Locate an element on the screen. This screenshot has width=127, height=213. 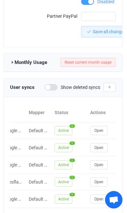
span: Save all changes is located at coordinates (109, 32).